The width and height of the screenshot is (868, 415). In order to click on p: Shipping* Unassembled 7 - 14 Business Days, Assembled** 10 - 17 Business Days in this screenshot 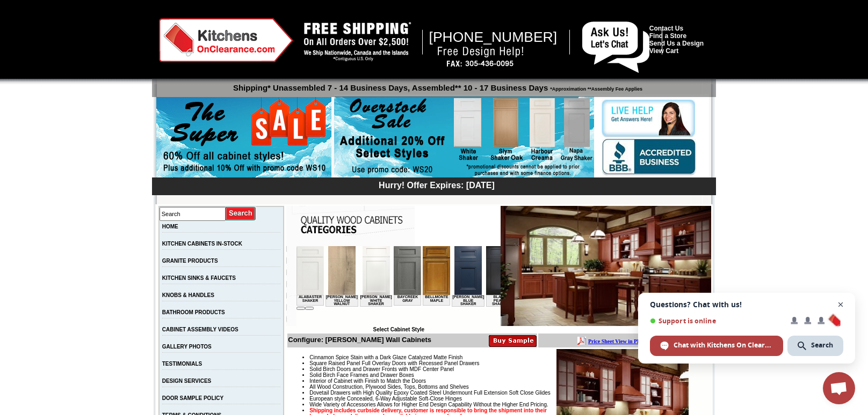, I will do `click(437, 85)`.